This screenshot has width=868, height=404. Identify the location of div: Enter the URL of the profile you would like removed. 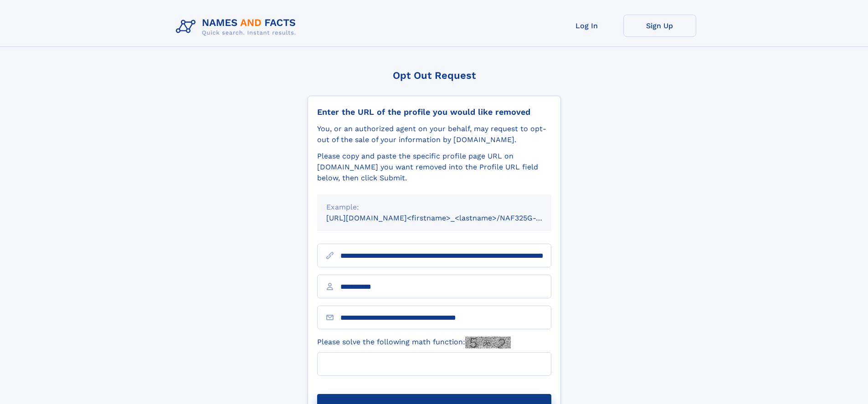
(434, 112).